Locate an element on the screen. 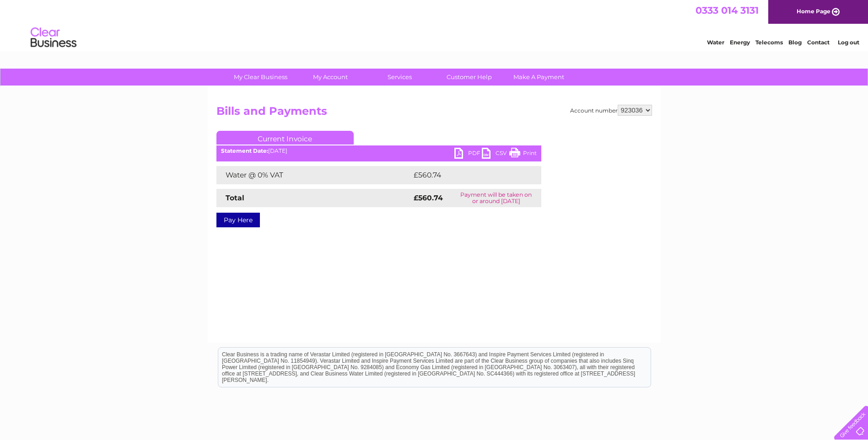 The image size is (868, 440). div: Account number is located at coordinates (611, 110).